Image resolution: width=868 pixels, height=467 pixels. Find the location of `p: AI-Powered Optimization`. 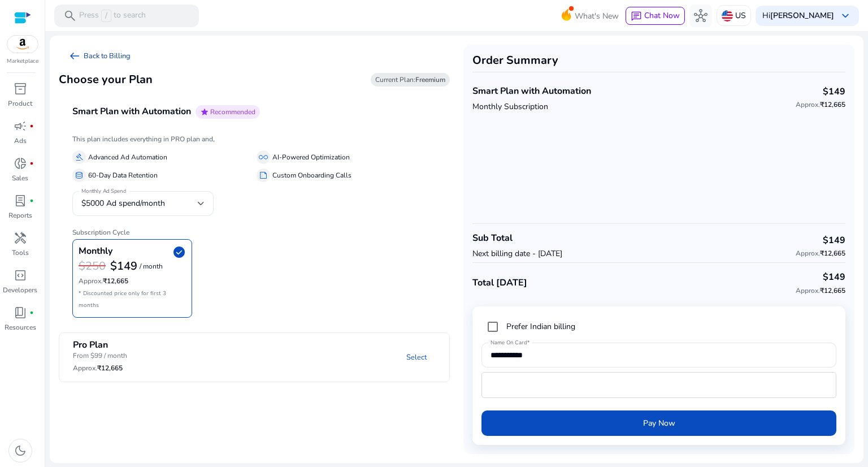

p: AI-Powered Optimization is located at coordinates (311, 157).